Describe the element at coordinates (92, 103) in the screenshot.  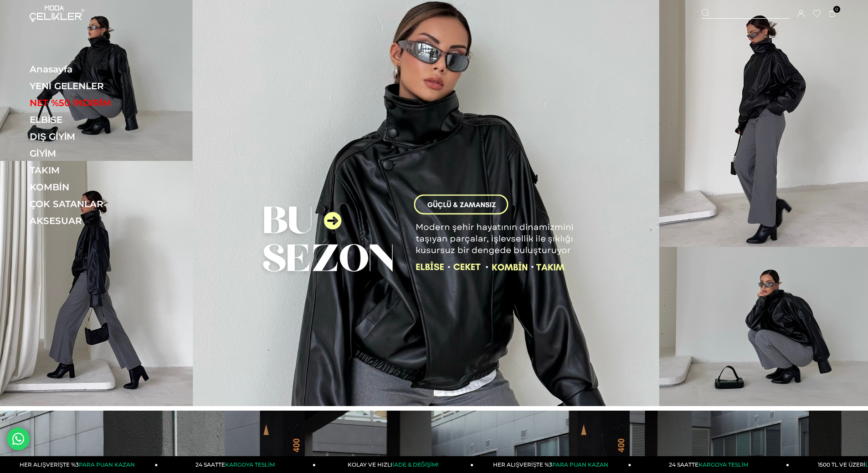
I see `a: NET %50 İNDİRİM` at that location.